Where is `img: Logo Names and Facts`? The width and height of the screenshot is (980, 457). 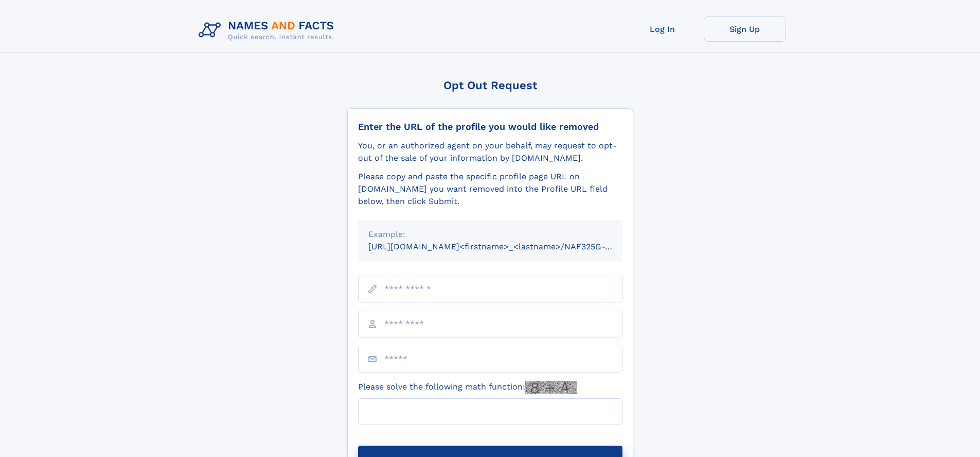 img: Logo Names and Facts is located at coordinates (269, 30).